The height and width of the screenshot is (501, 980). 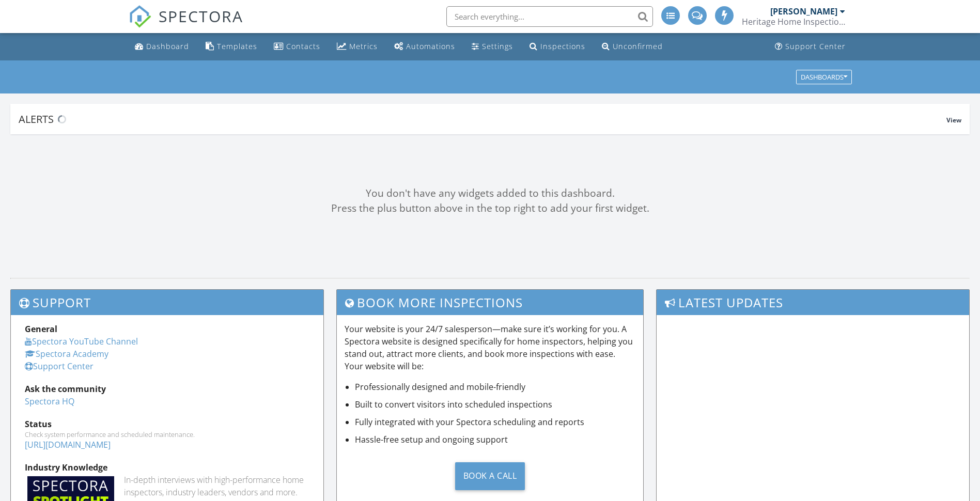 What do you see at coordinates (550, 16) in the screenshot?
I see `input: Search everything...` at bounding box center [550, 16].